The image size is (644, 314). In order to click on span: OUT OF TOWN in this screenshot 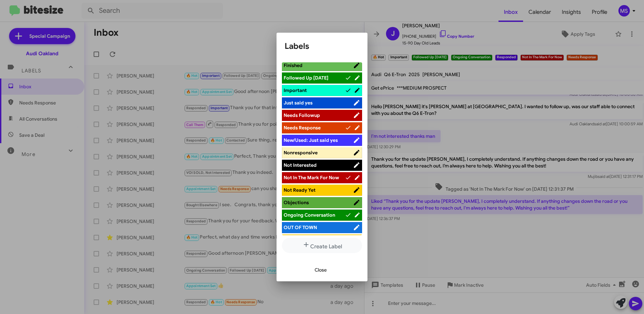, I will do `click(300, 228)`.